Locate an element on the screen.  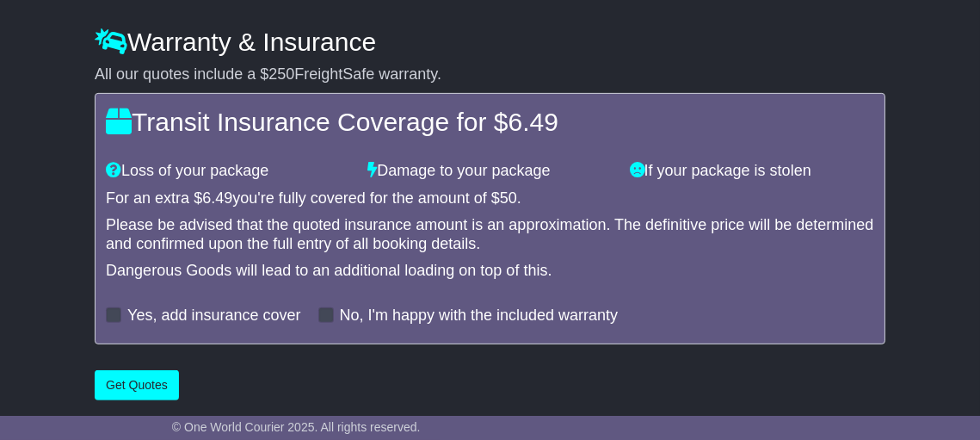
label: No, I'm happy with the included warranty is located at coordinates (479, 316).